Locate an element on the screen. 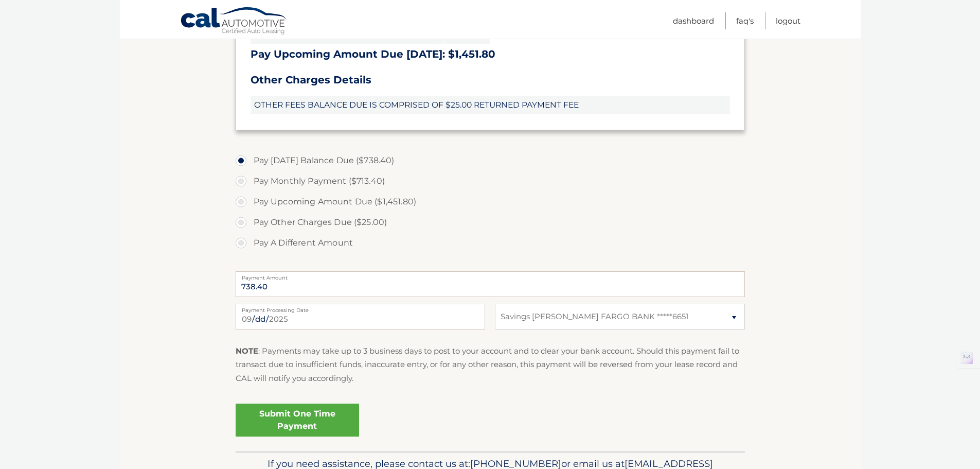 The width and height of the screenshot is (980, 469). h3: Other Charges Details is located at coordinates (490, 80).